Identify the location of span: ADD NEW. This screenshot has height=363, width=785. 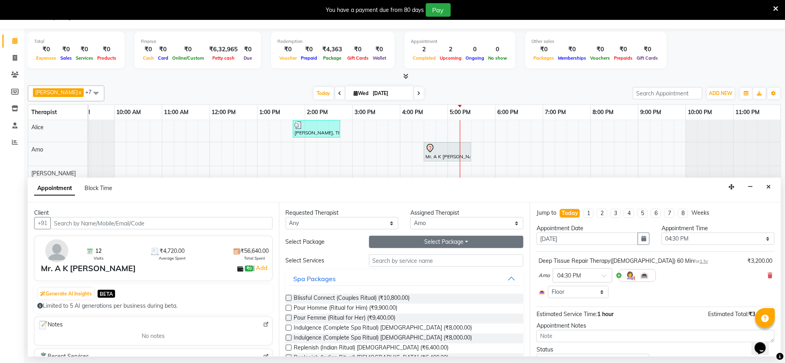
(721, 93).